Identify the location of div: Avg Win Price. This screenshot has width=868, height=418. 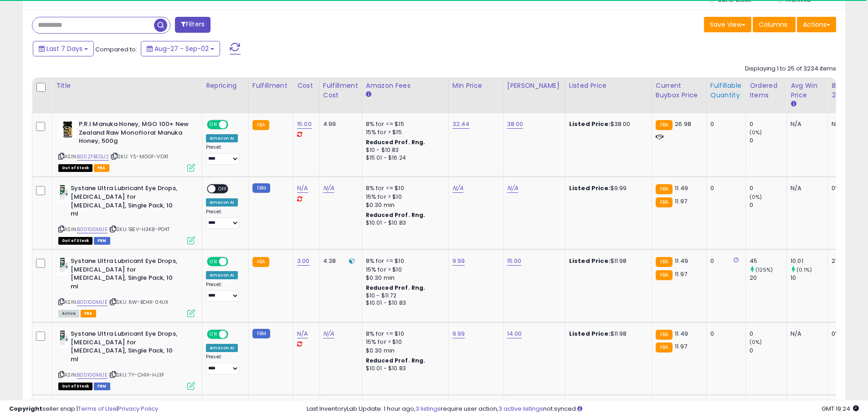
(807, 90).